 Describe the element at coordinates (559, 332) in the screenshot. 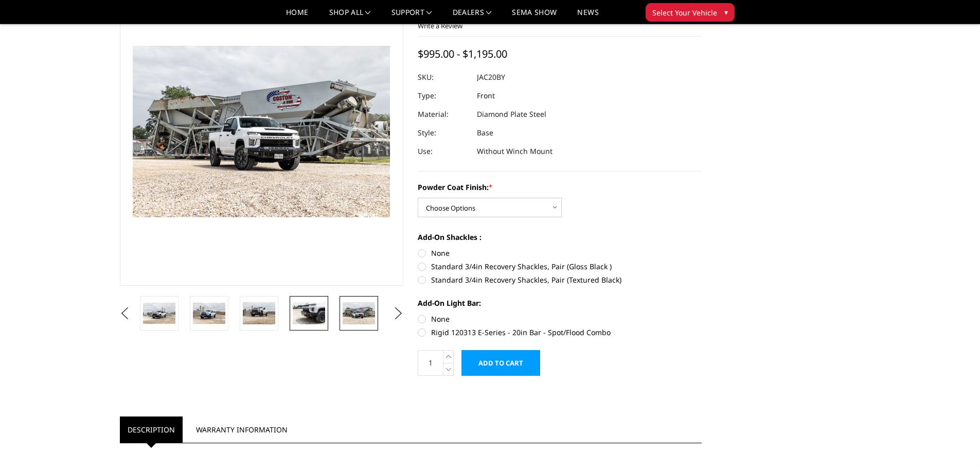

I see `label: Rigid 120313 E-Series - 20in Bar - Spot/Flood Combo` at that location.